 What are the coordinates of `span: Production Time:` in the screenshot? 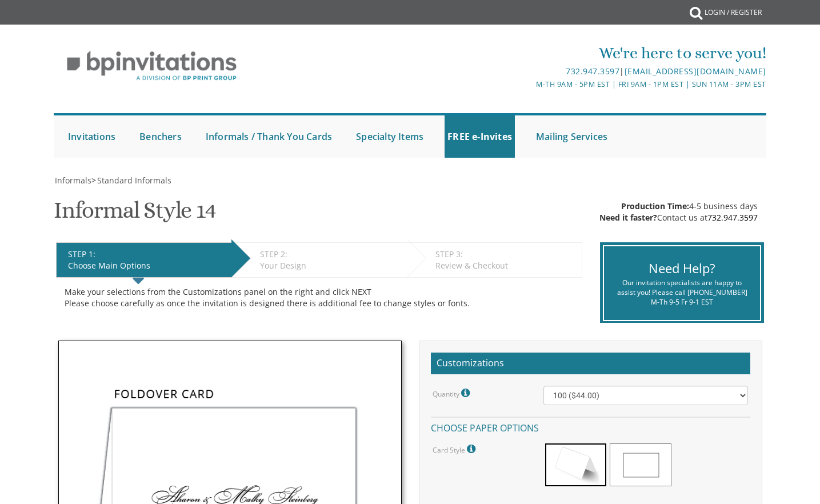 It's located at (655, 206).